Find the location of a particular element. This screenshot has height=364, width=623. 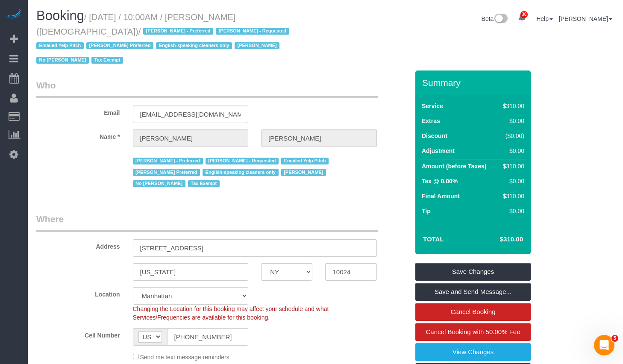

label: Service is located at coordinates (433, 106).